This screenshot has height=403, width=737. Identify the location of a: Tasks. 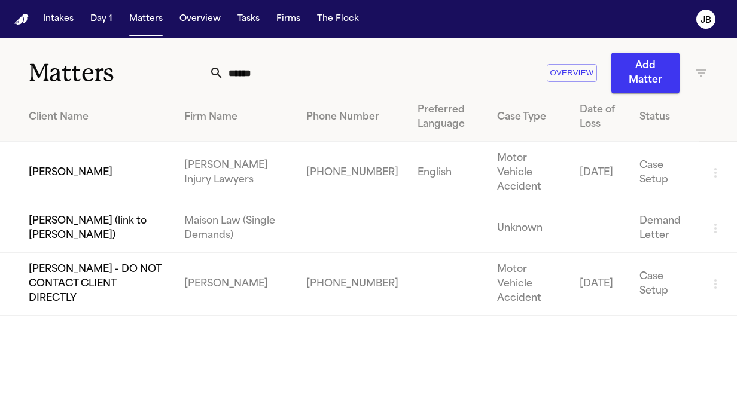
(248, 19).